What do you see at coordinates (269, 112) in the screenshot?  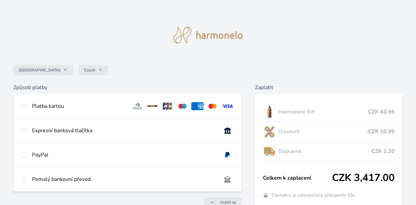 I see `img: CLEAN_BIFI_se_stinem_x-lo.jpg` at bounding box center [269, 112].